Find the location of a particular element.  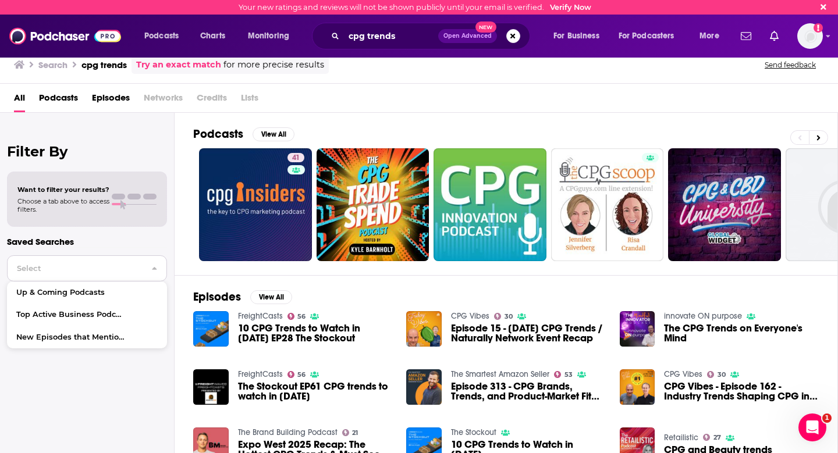

span: New is located at coordinates (486, 27).